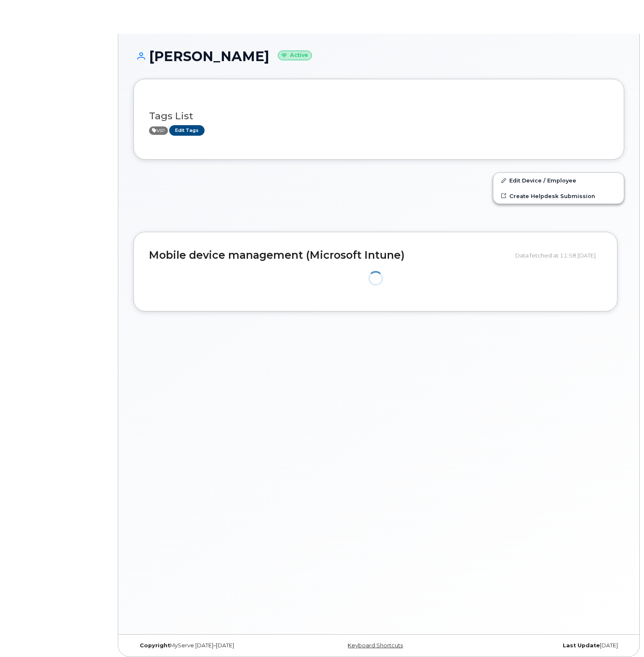  Describe the element at coordinates (559, 196) in the screenshot. I see `a: Create Helpdesk Submission` at that location.